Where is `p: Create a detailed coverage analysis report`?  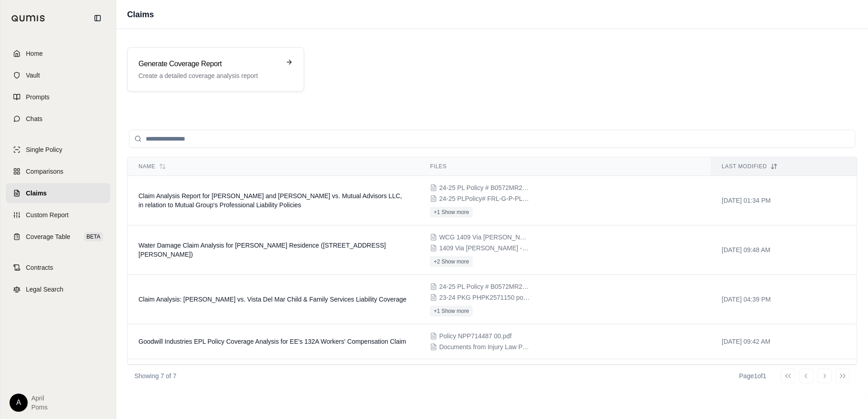 p: Create a detailed coverage analysis report is located at coordinates (209, 76).